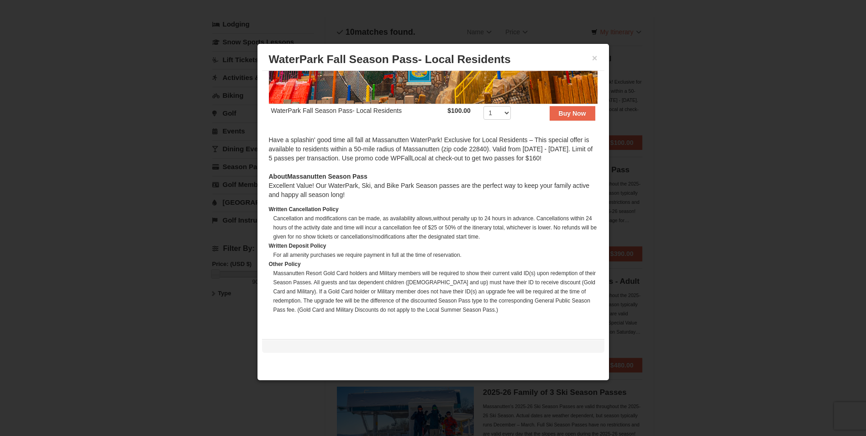 Image resolution: width=866 pixels, height=436 pixels. Describe the element at coordinates (433, 246) in the screenshot. I see `dt: Written Deposit Policy` at that location.